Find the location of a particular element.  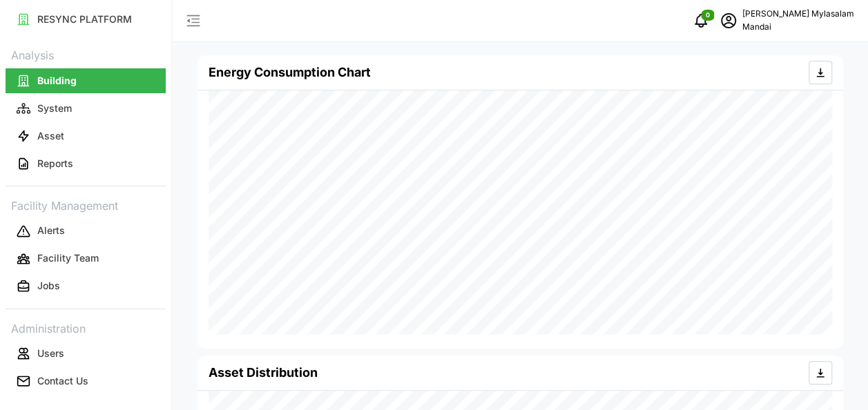

button: Asset is located at coordinates (86, 136).